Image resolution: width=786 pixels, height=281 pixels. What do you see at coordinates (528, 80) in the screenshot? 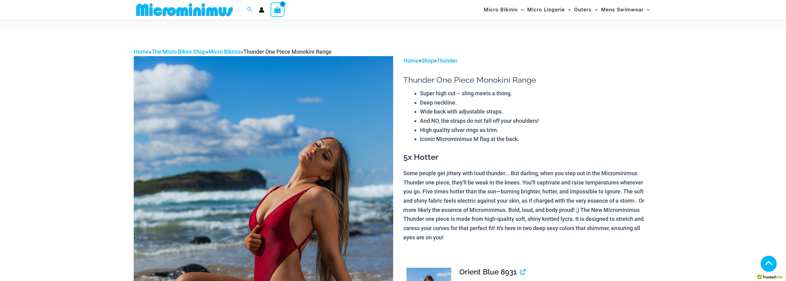
I see `h1: Thunder One Piece Monokini Range` at bounding box center [528, 80].